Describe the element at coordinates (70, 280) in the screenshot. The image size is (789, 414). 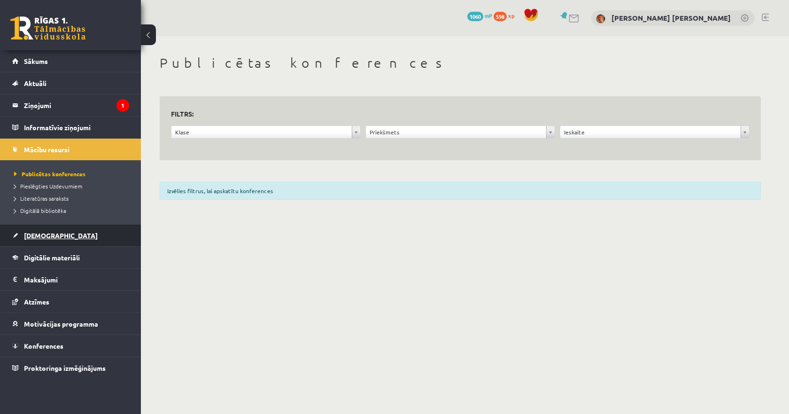
I see `a: Maksājumi` at that location.